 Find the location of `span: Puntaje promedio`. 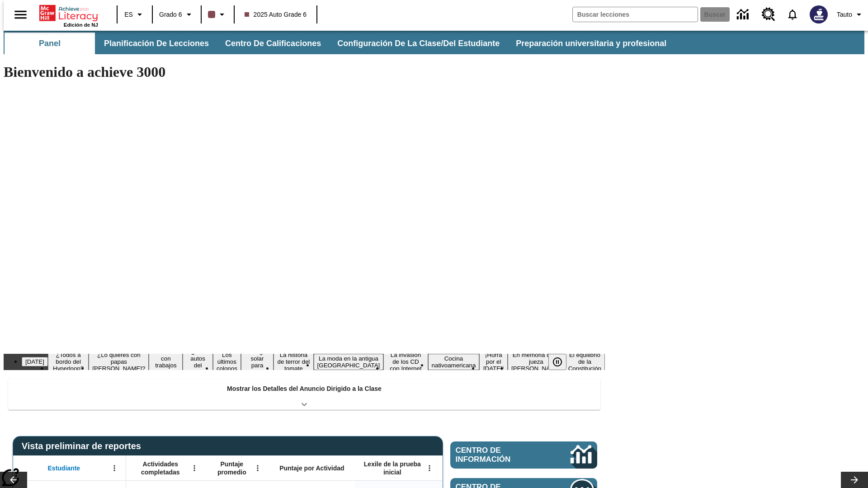

span: Puntaje promedio is located at coordinates (232, 468).